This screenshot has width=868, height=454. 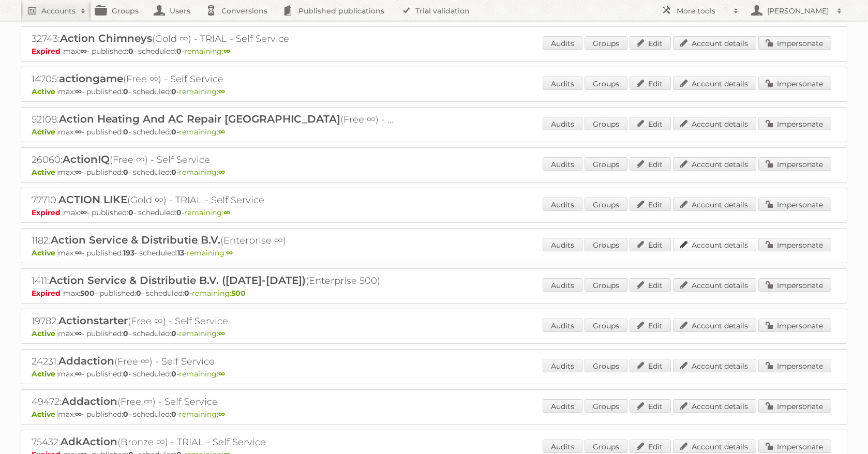 I want to click on h2: 32743: (Gold ∞) - TRIAL - Self Service, so click(x=213, y=38).